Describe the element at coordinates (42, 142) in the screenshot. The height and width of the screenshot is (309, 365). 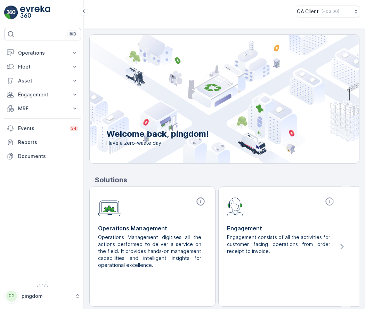
I see `a: Reports` at that location.